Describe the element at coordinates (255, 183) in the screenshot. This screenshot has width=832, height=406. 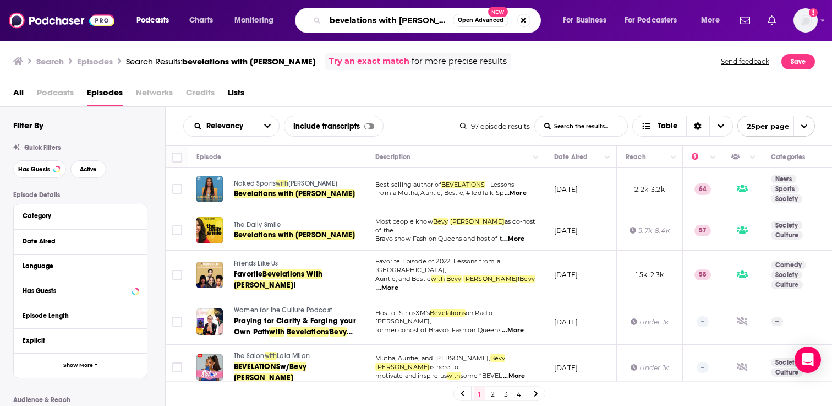
I see `span: Naked Sports` at that location.